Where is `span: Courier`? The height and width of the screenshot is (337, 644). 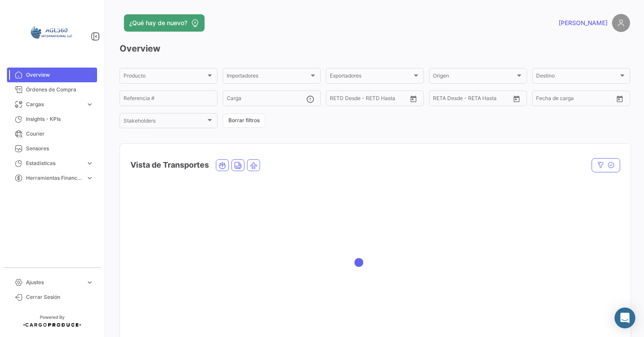 span: Courier is located at coordinates (60, 134).